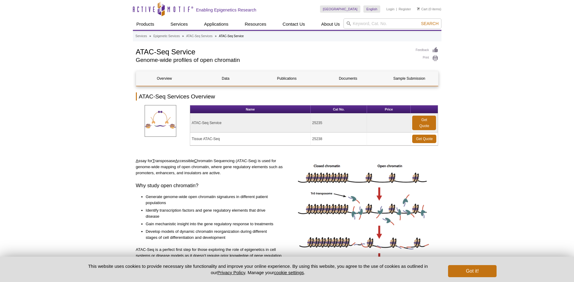 Image resolution: width=574 pixels, height=282 pixels. Describe the element at coordinates (167, 36) in the screenshot. I see `a: Epigenetic Services` at that location.